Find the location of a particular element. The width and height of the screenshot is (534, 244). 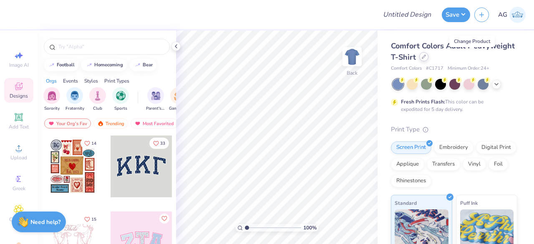

div: football is located at coordinates (66, 65).